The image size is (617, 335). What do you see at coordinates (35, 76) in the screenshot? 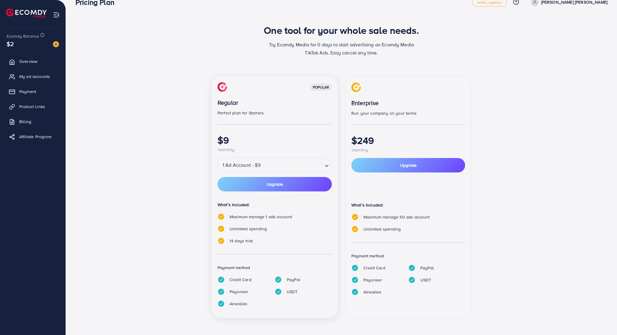
I see `span: My ad accounts` at bounding box center [35, 76].